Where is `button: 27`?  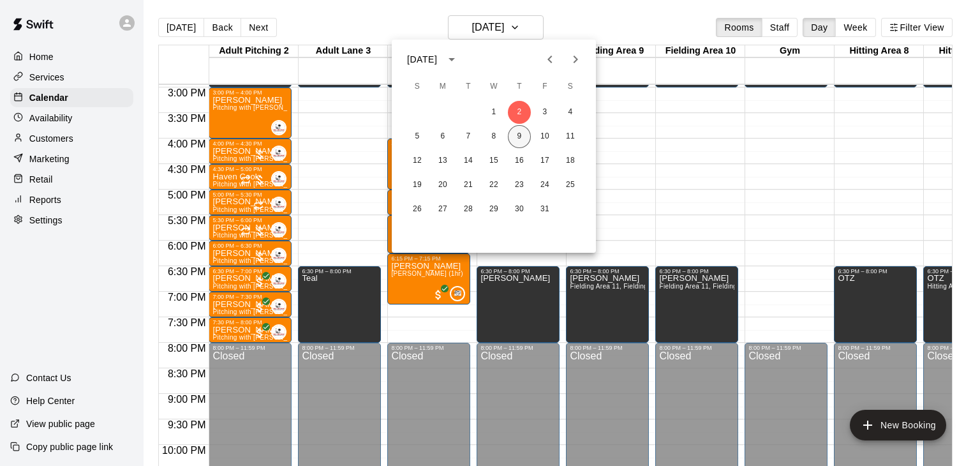
button: 27 is located at coordinates (443, 209).